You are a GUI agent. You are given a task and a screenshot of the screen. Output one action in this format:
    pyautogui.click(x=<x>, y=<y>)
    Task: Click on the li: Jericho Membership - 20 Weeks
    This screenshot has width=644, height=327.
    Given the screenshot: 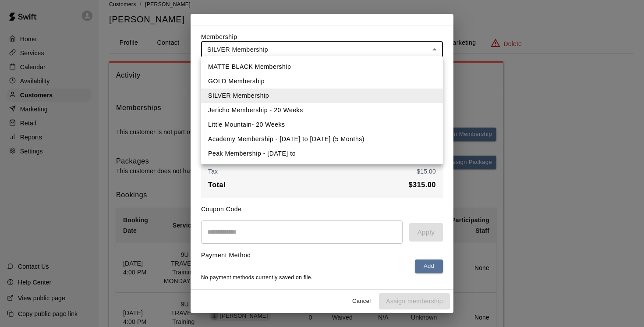 What is the action you would take?
    pyautogui.click(x=322, y=110)
    